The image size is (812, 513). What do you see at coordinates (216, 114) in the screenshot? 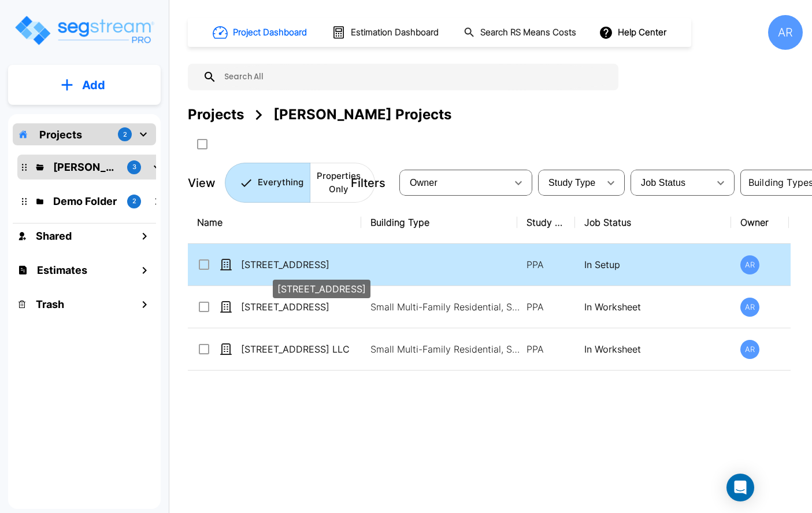
I see `div: Projects` at bounding box center [216, 114].